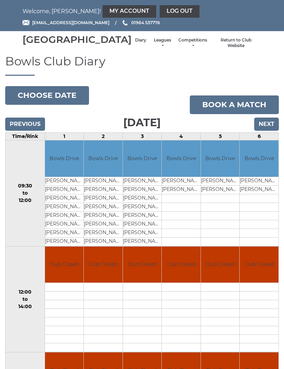 This screenshot has width=284, height=369. Describe the element at coordinates (220, 137) in the screenshot. I see `td: 5` at that location.